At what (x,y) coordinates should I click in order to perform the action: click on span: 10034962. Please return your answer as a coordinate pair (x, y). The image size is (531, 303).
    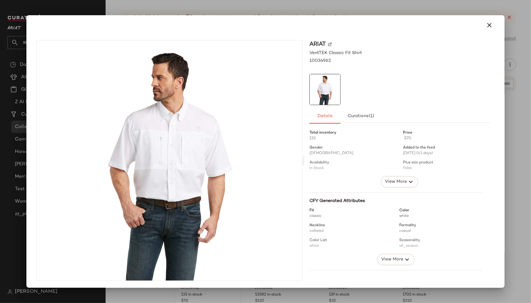
    Looking at the image, I should click on (320, 61).